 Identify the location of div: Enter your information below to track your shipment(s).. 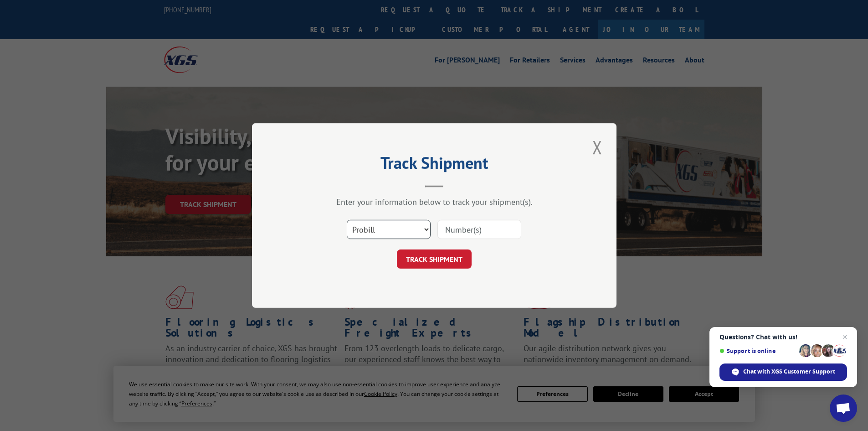
(434, 202).